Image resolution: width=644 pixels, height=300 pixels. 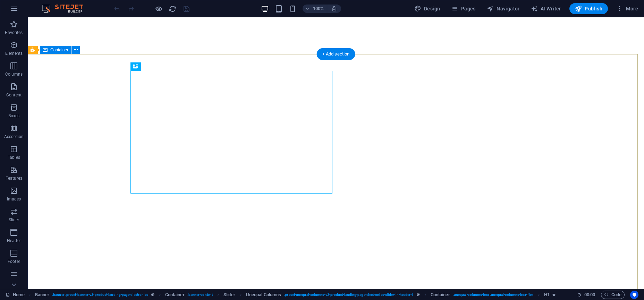 What do you see at coordinates (14, 136) in the screenshot?
I see `p: Accordion` at bounding box center [14, 136].